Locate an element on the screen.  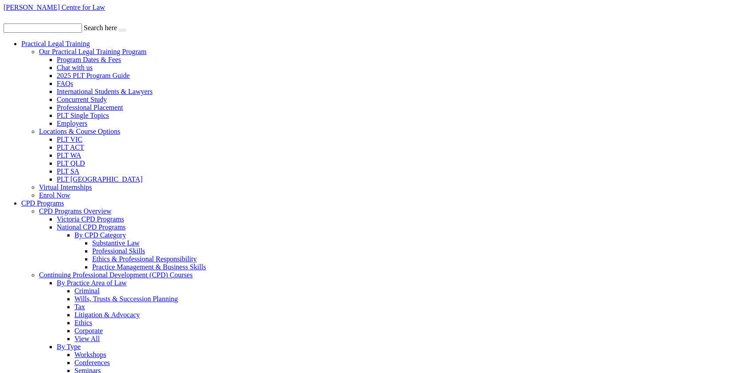
a: By Type is located at coordinates (69, 346).